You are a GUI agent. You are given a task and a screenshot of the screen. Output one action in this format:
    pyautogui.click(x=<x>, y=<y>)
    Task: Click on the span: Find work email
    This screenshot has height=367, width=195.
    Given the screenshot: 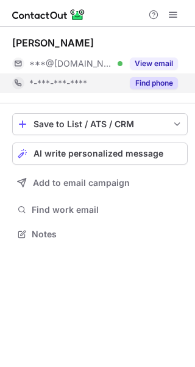 What is the action you would take?
    pyautogui.click(x=108, y=210)
    